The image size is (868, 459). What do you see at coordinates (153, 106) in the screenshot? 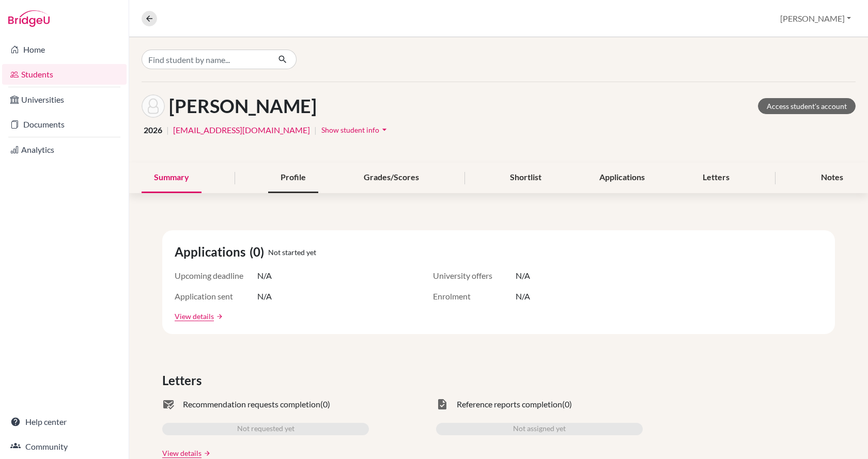
I see `img: Lili Berczeli's avatar` at bounding box center [153, 106].